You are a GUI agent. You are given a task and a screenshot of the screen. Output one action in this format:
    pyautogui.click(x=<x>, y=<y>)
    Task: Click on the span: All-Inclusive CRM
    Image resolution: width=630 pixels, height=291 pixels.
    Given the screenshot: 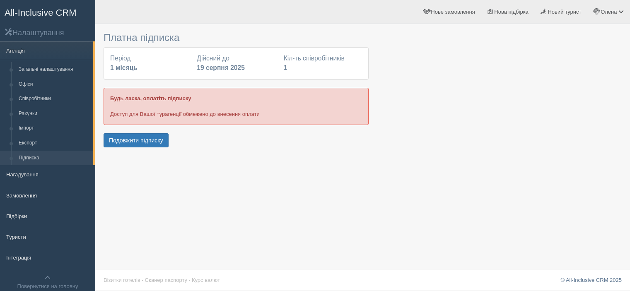 What is the action you would take?
    pyautogui.click(x=41, y=12)
    